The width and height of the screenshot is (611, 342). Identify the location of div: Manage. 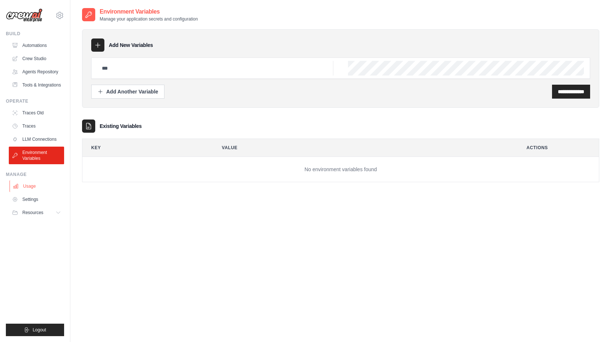
(35, 174).